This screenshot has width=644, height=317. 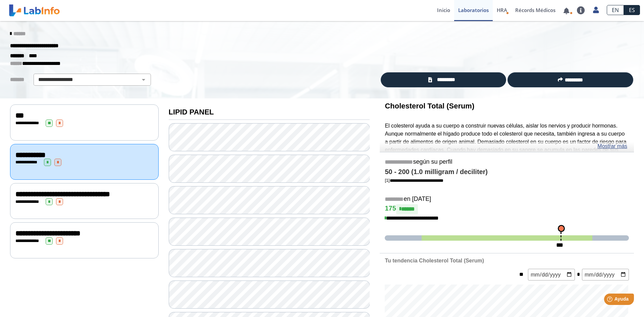 What do you see at coordinates (507, 173) in the screenshot?
I see `h4: 50 - 200 (1.0 milligram / deciliter)` at bounding box center [507, 173].